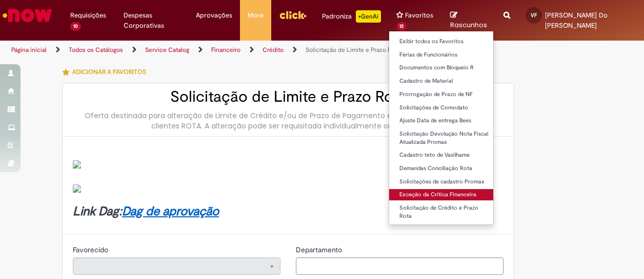 The image size is (644, 279). I want to click on ul: Favoritos, so click(441, 128).